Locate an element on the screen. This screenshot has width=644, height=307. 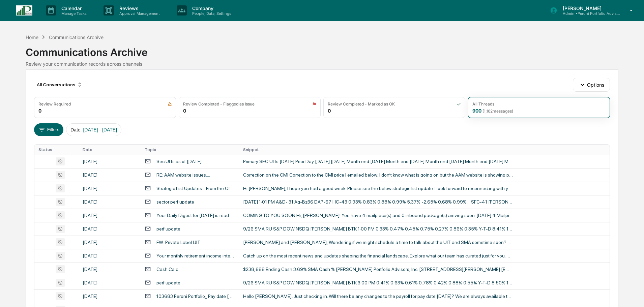
div: Catch up on the most recent news and updates shaping the financial landscape. Explore what our te... is located at coordinates (378, 256).